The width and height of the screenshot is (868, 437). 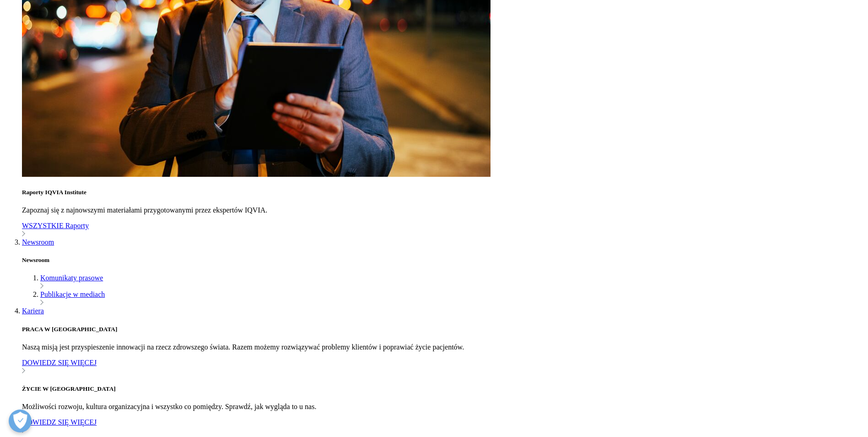 I want to click on p: Naszą misją jest przyspieszenie innowacji na rzecz zdrowszego świata. Razem możemy rozwiązywać pr..., so click(x=443, y=347).